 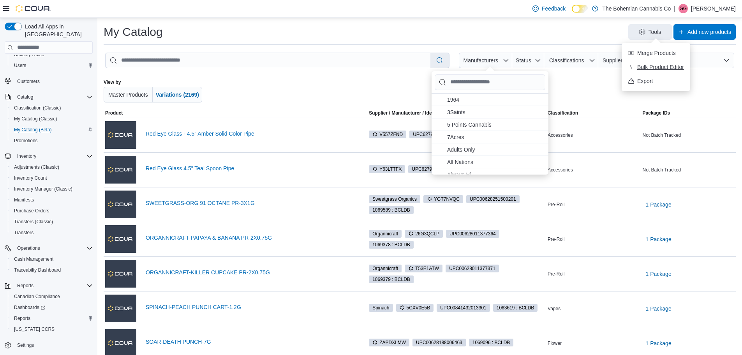 What do you see at coordinates (688, 170) in the screenshot?
I see `div: Not Batch Tracked` at bounding box center [688, 170].